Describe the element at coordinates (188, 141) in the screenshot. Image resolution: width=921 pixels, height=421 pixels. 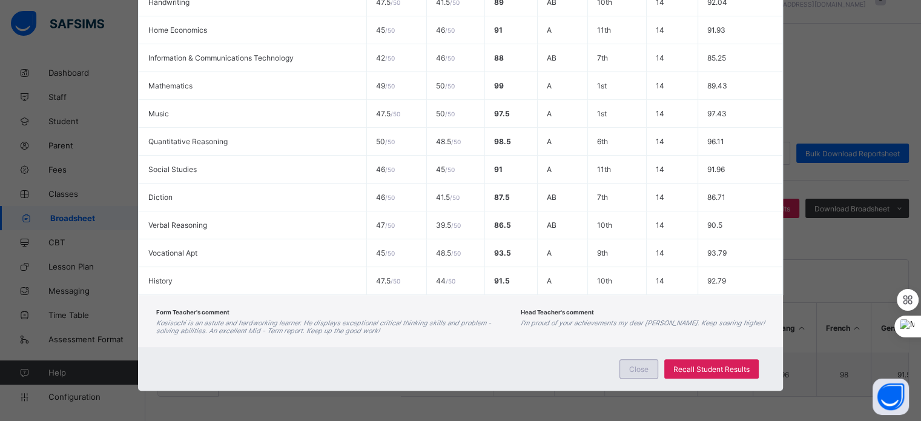
I see `span: Quantitative Reasoning` at that location.